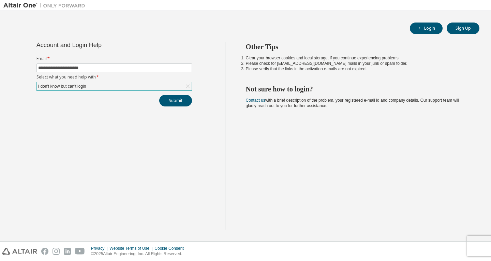 The image size is (491, 261). What do you see at coordinates (255, 100) in the screenshot?
I see `a: Contact us` at bounding box center [255, 100].